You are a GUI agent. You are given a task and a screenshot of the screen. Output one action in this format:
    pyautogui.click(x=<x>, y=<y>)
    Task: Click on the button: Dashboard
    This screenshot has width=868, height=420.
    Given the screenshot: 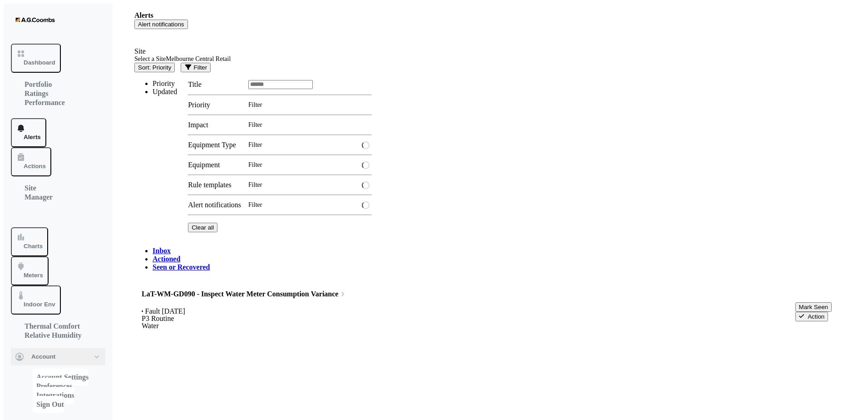 What is the action you would take?
    pyautogui.click(x=36, y=58)
    